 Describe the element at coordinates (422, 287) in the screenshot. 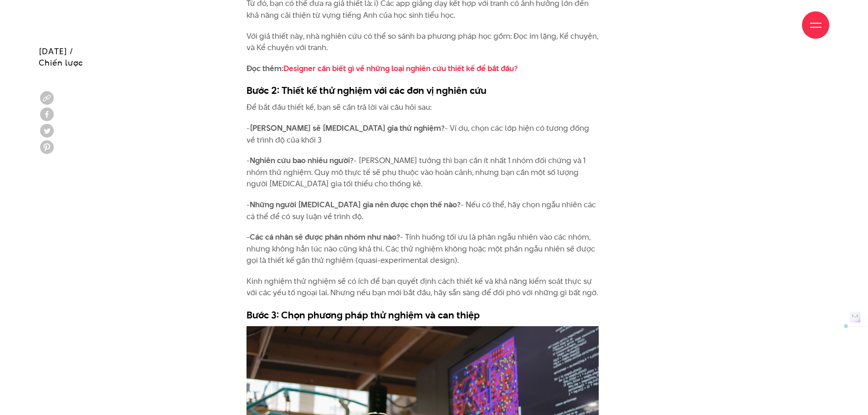

I see `p: Kinh nghiệm thử nghiệm sẽ có ích để bạn quyết định cách thiết kế và khả năng kiểm soát thực sự vớ...` at that location.